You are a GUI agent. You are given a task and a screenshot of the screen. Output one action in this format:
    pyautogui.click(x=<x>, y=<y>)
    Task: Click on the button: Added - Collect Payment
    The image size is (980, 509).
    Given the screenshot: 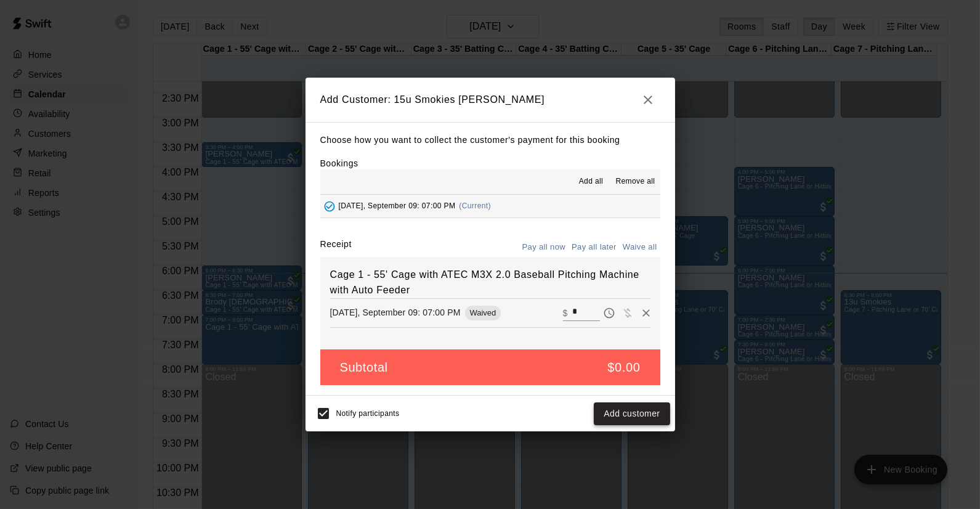 What is the action you would take?
    pyautogui.click(x=329, y=206)
    